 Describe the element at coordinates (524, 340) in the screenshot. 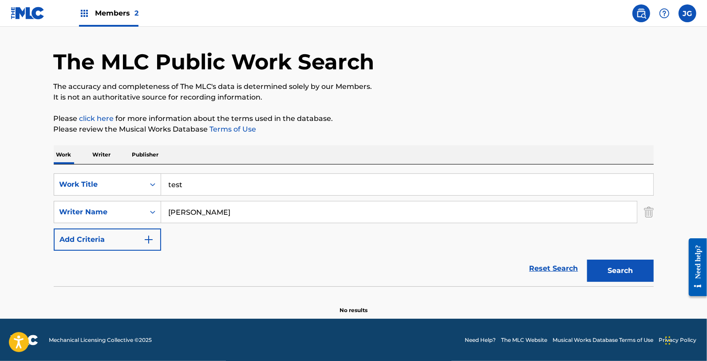

I see `a: The MLC Website` at that location.